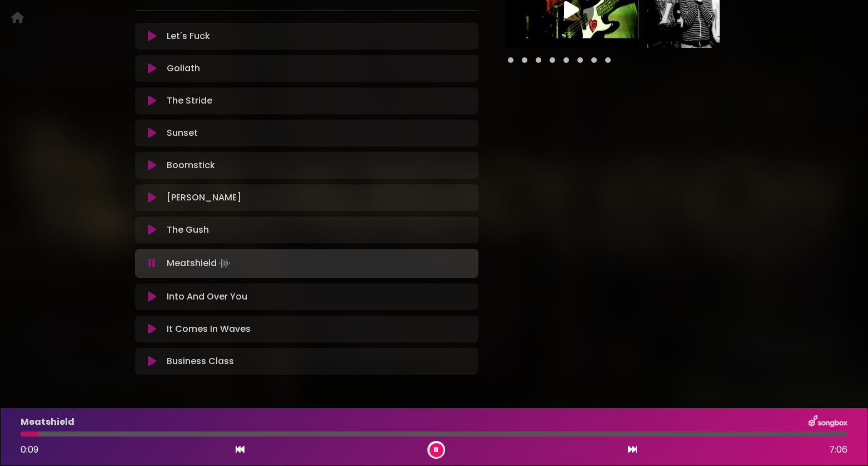  Describe the element at coordinates (207, 296) in the screenshot. I see `p: Into And Over You` at that location.